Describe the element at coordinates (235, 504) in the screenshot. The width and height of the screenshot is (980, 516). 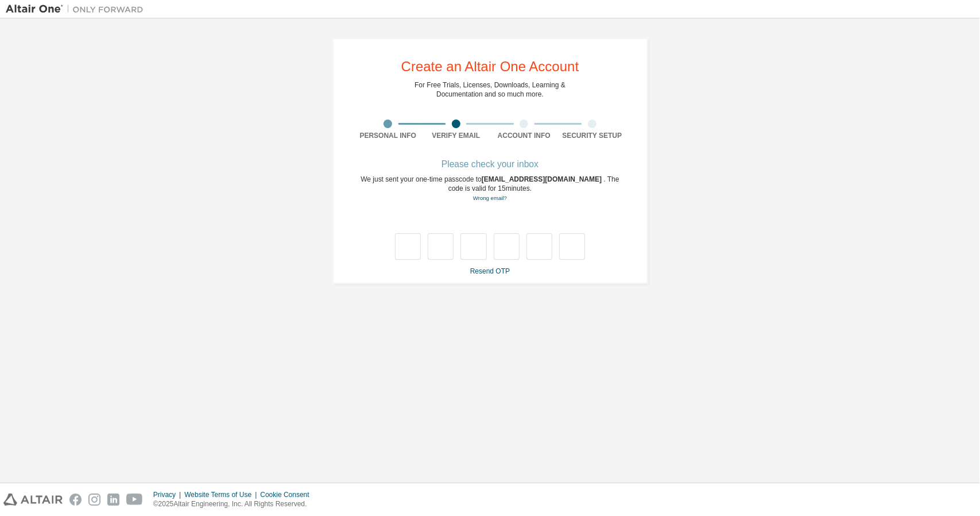
I see `p: © 2025 Altair Engineering, Inc. All Rights Reserved.` at that location.